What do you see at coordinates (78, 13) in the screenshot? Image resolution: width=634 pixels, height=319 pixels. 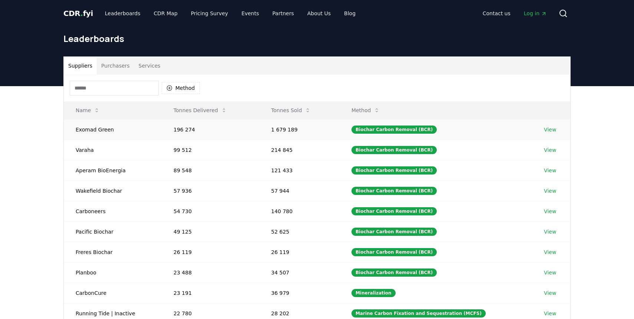 I see `a: CDR.fyi` at bounding box center [78, 13].